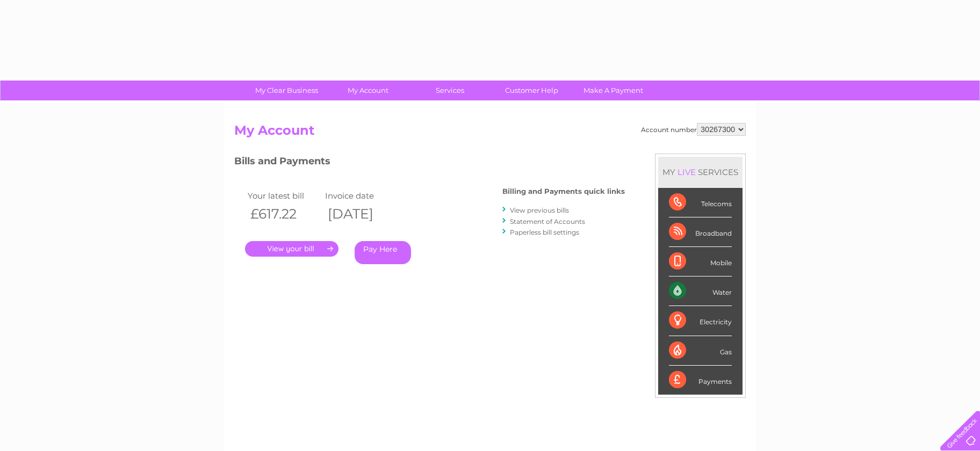  I want to click on a: Pay Here, so click(382, 252).